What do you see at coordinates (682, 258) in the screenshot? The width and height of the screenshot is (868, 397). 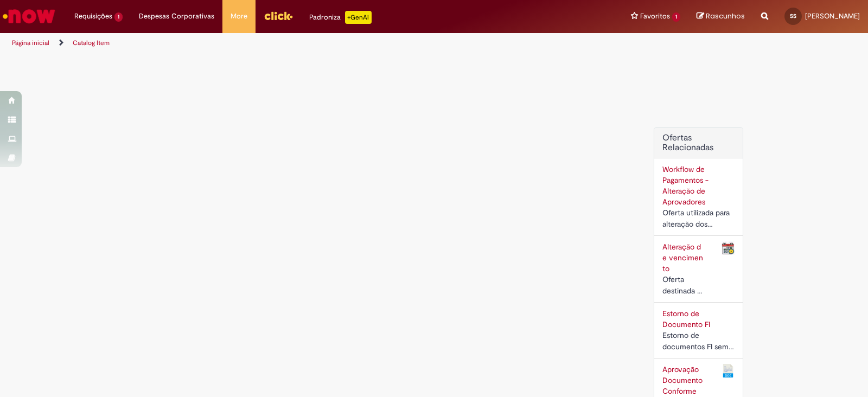 I see `a: Alteração de vencimento` at bounding box center [682, 258].